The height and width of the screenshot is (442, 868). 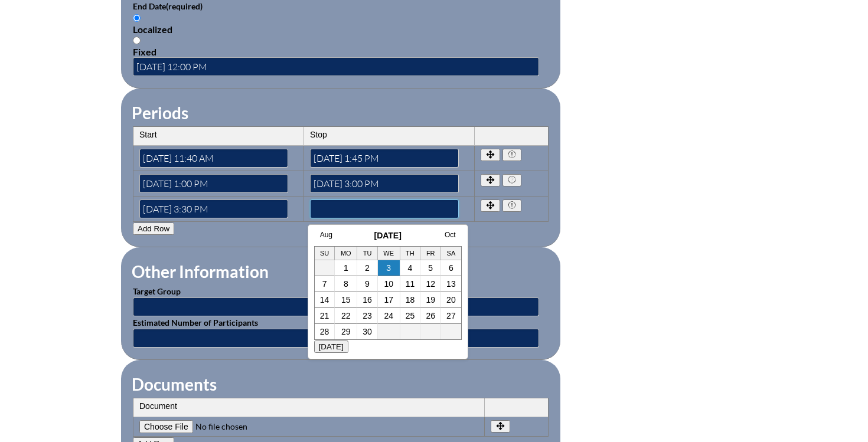 What do you see at coordinates (346, 299) in the screenshot?
I see `a: 15` at bounding box center [346, 299].